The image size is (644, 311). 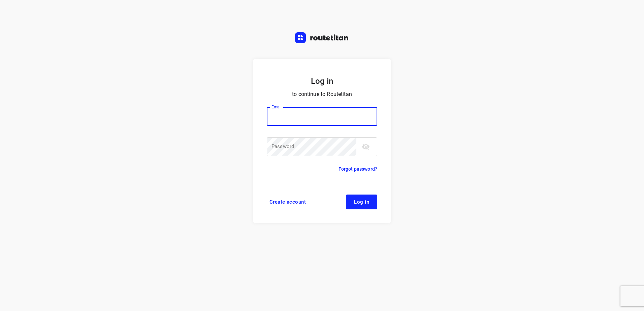 What do you see at coordinates (366, 147) in the screenshot?
I see `button: toggle password visibility` at bounding box center [366, 147].